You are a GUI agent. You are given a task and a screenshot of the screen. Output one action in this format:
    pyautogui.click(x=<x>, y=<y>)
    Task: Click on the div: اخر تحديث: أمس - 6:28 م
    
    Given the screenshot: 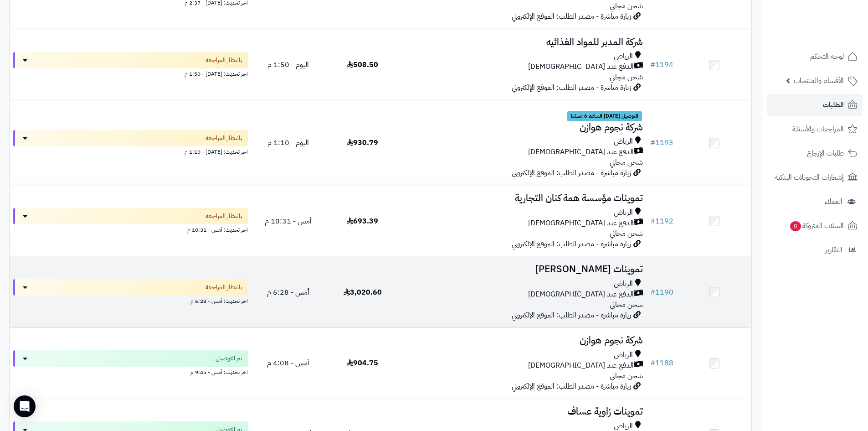 What is the action you would take?
    pyautogui.click(x=130, y=300)
    